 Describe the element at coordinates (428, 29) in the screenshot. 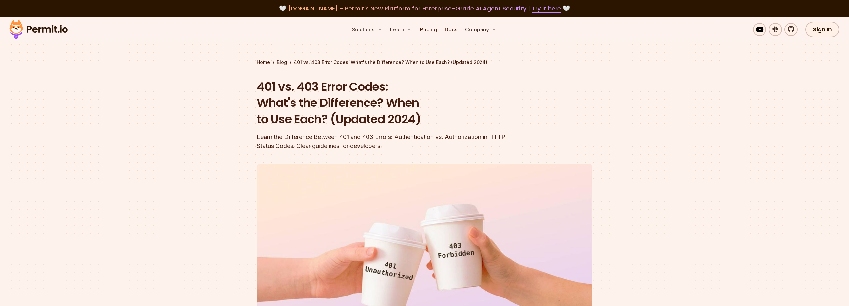

I see `a: Pricing` at that location.